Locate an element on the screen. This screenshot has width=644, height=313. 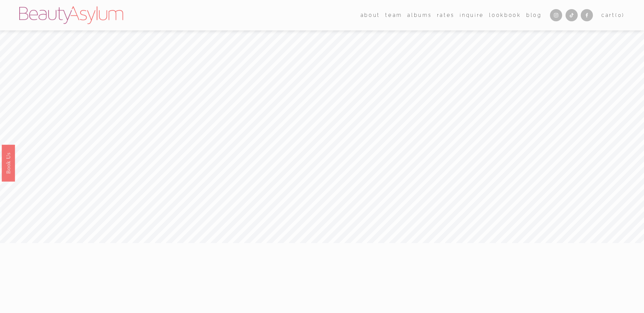
a: Rates is located at coordinates (446, 15).